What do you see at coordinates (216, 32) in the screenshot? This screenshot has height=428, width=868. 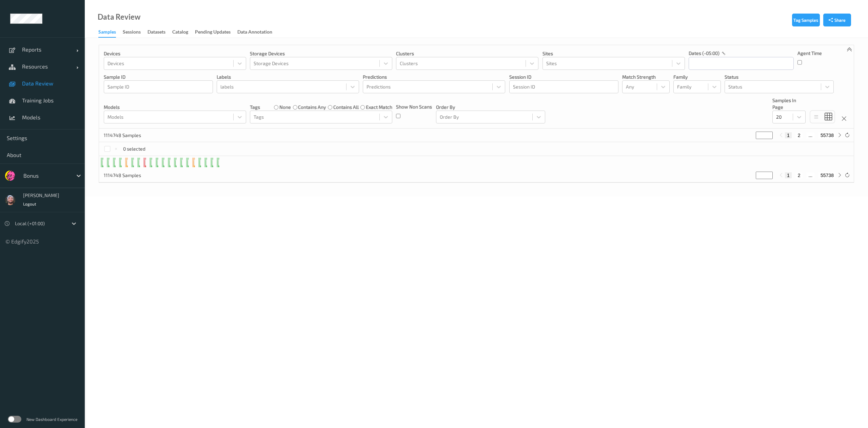 I see `a: Pending Updates` at bounding box center [216, 32].